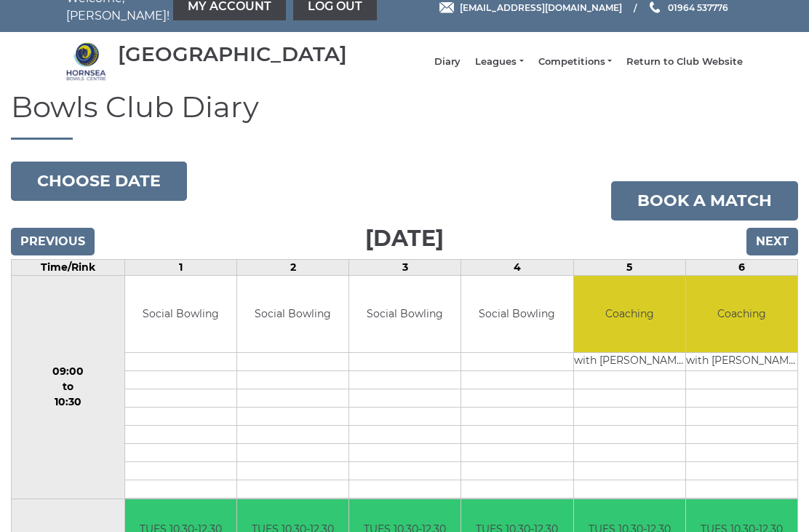 This screenshot has width=809, height=532. Describe the element at coordinates (86, 61) in the screenshot. I see `img: Hornsea Bowls Centre` at that location.